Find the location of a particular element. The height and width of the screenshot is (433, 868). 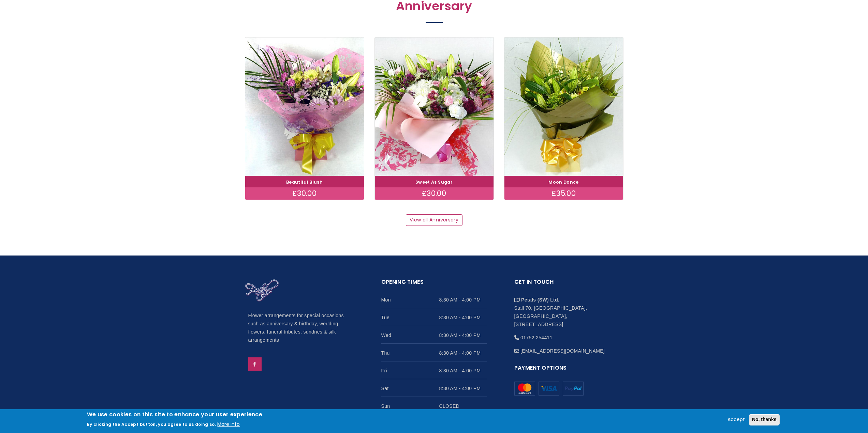

li: Tue is located at coordinates (434, 318).